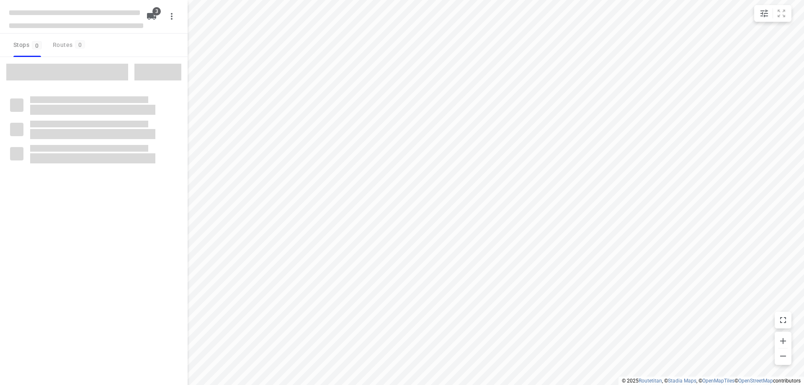  I want to click on div: small contained button group, so click(772, 13).